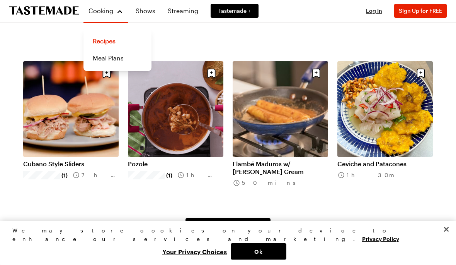  What do you see at coordinates (235, 11) in the screenshot?
I see `a: Tastemade +` at bounding box center [235, 11].